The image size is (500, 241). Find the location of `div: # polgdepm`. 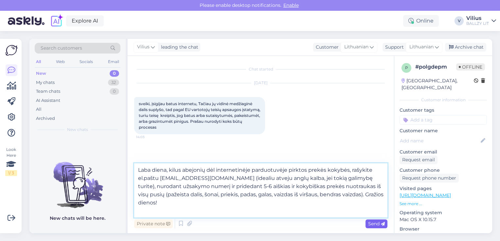

div: # polgdepm is located at coordinates (435, 67).